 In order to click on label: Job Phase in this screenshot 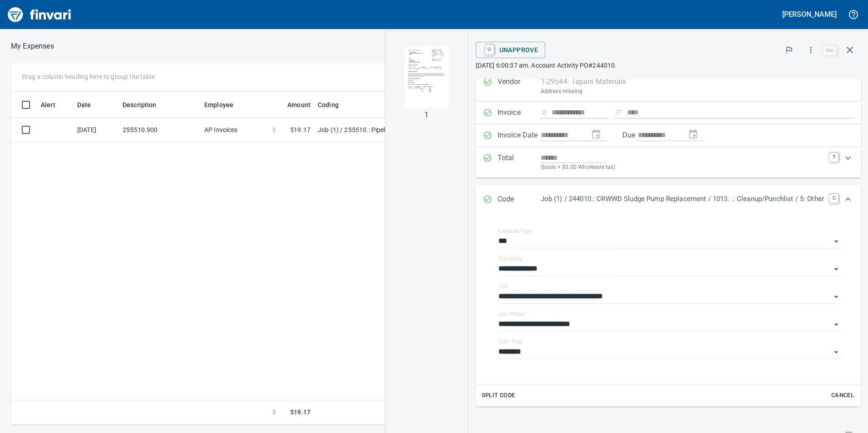, I will do `click(512, 314)`.